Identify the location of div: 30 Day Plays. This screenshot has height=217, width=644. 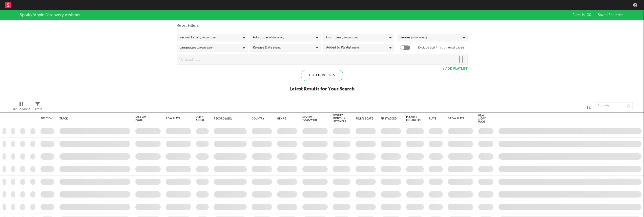
(457, 119).